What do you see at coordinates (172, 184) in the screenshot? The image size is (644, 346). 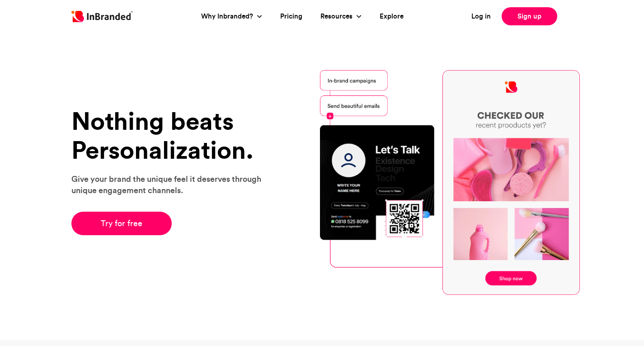 I see `p: Give your brand the unique feel it deserves through unique engagement channels.` at bounding box center [172, 184].